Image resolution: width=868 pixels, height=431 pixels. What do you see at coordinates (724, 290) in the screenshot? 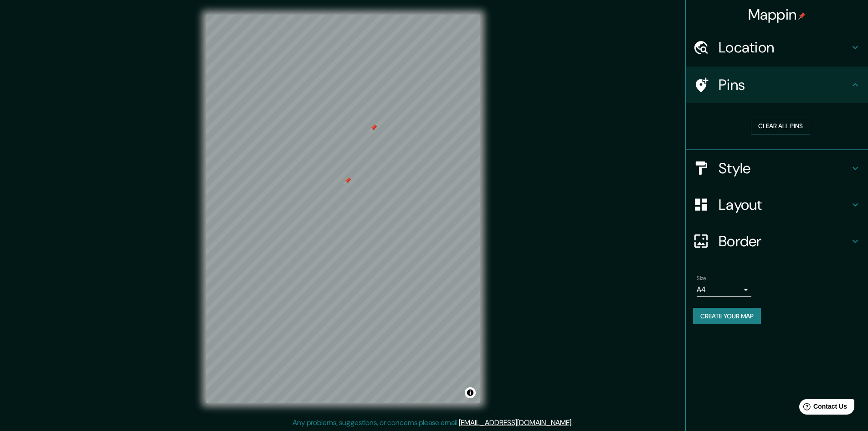
I see `div: A4` at bounding box center [724, 290].